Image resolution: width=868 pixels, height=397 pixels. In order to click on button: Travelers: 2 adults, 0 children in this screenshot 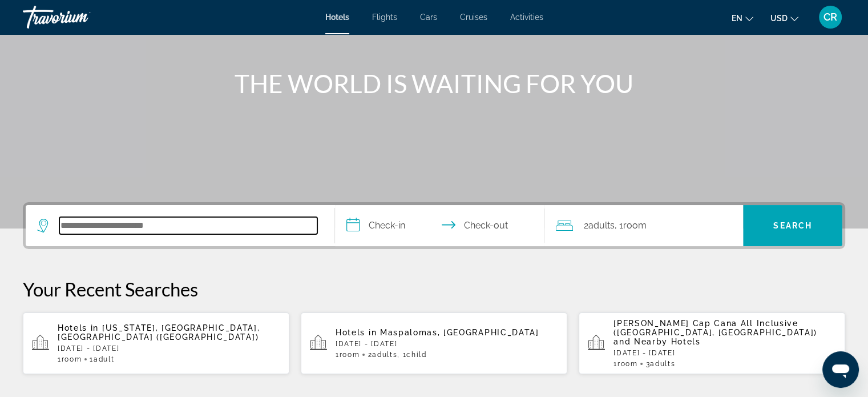, I will do `click(644, 225)`.